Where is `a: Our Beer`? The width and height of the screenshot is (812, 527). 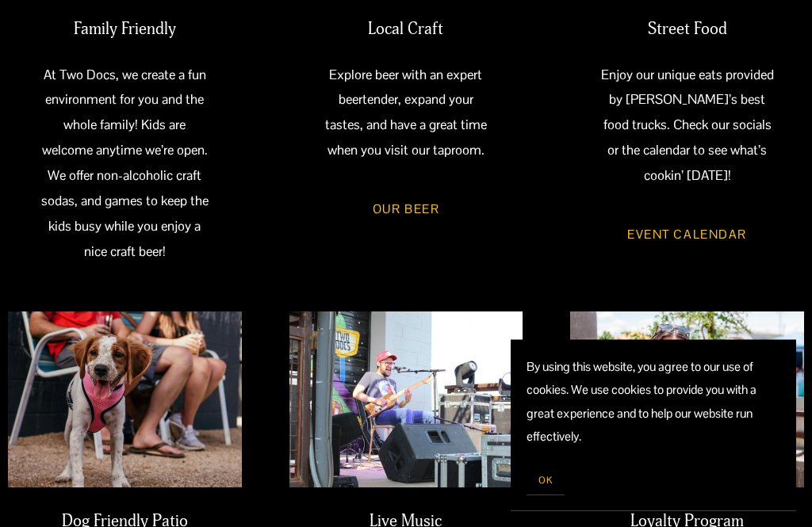 a: Our Beer is located at coordinates (406, 209).